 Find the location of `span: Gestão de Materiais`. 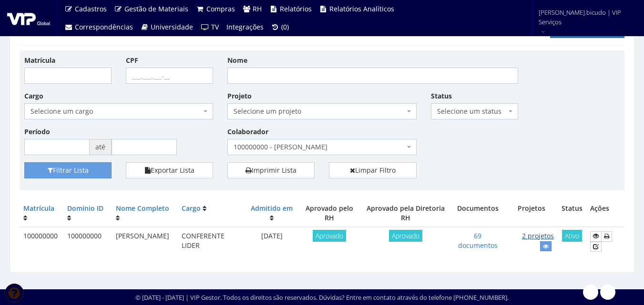

span: Gestão de Materiais is located at coordinates (156, 9).